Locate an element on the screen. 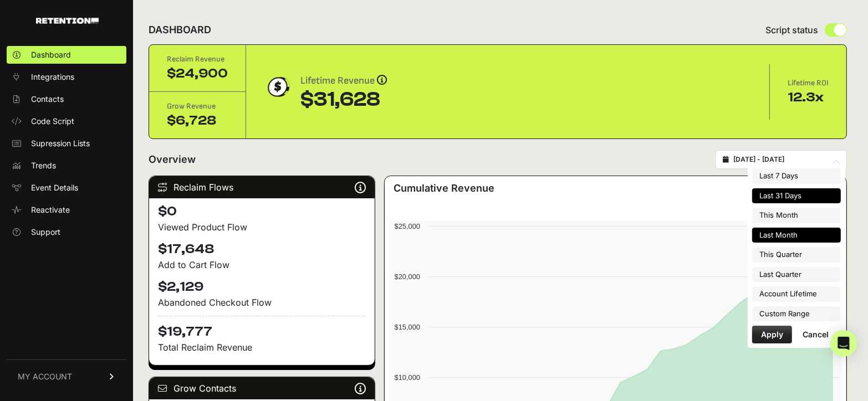 The width and height of the screenshot is (868, 401). a: MY ACCOUNT is located at coordinates (66, 376).